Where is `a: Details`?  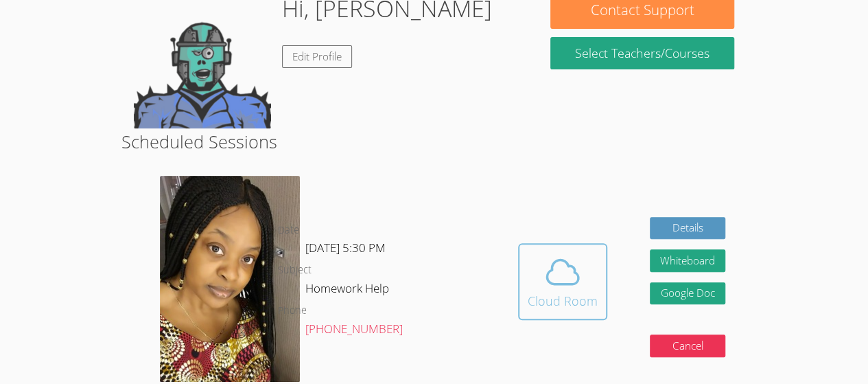
a: Details is located at coordinates (688, 228).